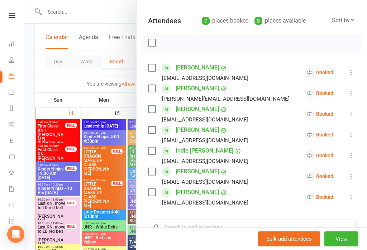 This screenshot has height=250, width=367. What do you see at coordinates (16, 234) in the screenshot?
I see `div: Open Intercom Messenger` at bounding box center [16, 234].